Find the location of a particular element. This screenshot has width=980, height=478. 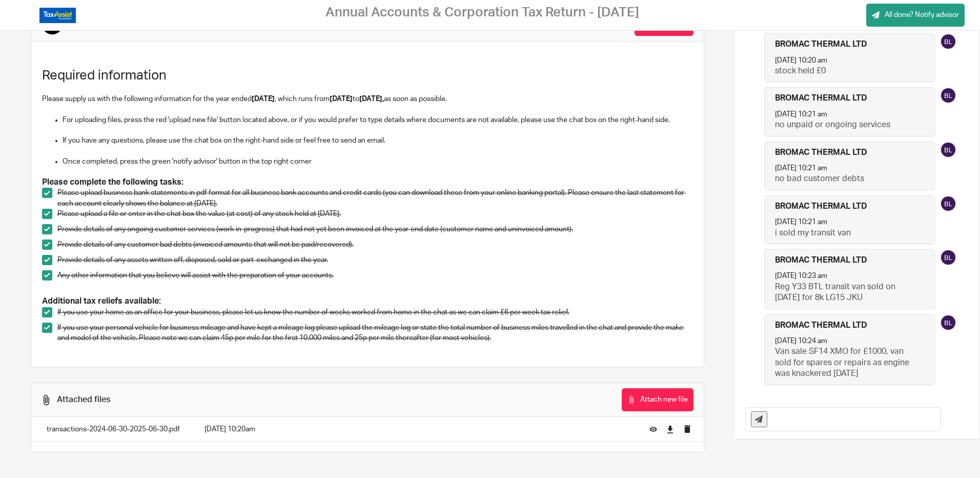

p: For uploading files, press the red 'upload new file' button located above, or if you would prefer... is located at coordinates (378, 120).